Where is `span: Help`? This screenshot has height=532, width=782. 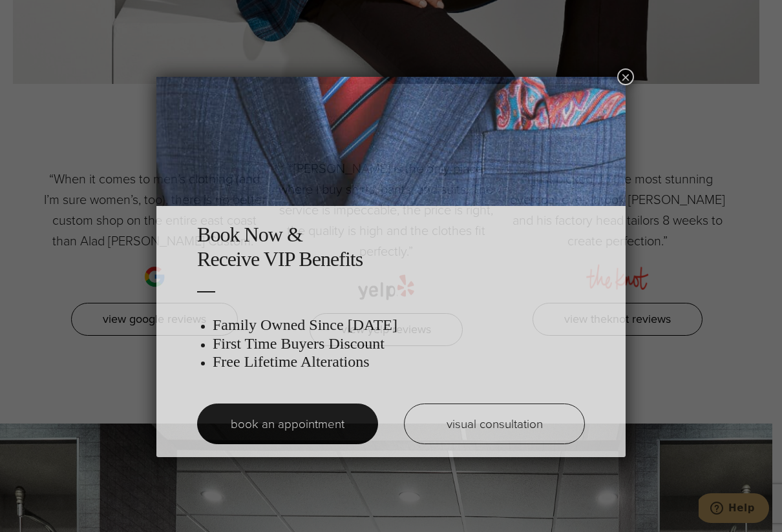
span: Help is located at coordinates (42, 15).